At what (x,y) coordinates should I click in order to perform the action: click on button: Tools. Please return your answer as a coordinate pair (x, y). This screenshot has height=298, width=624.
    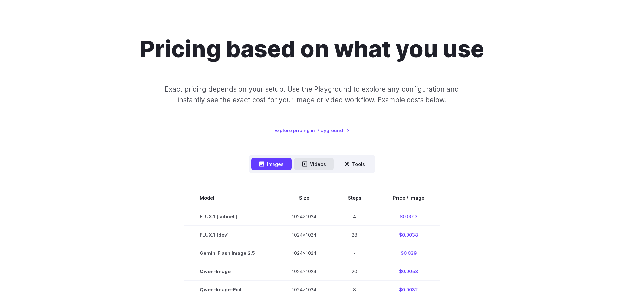
    Looking at the image, I should click on (354, 164).